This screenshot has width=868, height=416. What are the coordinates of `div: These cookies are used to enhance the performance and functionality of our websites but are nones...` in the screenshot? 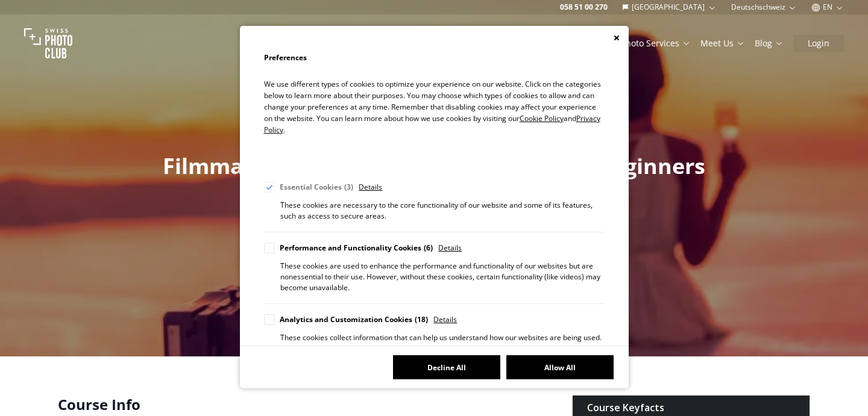 It's located at (442, 277).